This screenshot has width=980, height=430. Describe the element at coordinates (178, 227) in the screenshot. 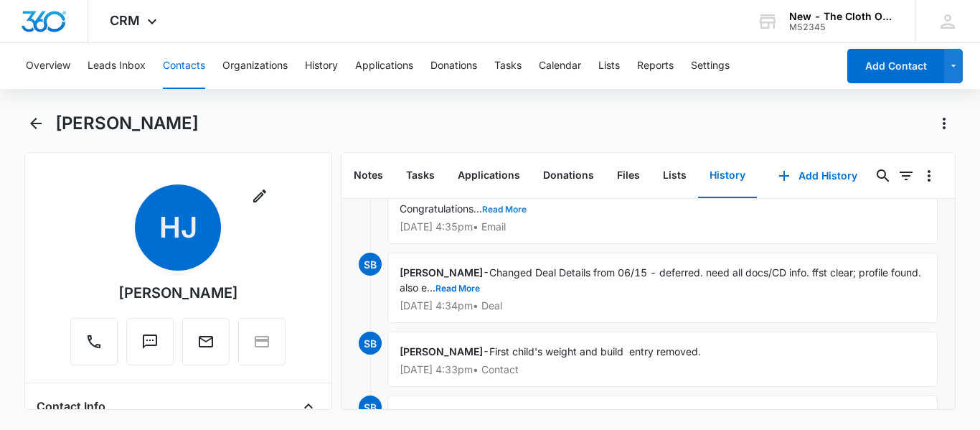

I see `span: HJ` at that location.